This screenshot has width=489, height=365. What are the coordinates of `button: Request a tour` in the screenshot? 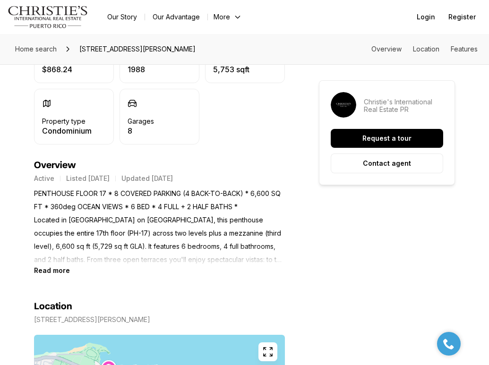 It's located at (387, 138).